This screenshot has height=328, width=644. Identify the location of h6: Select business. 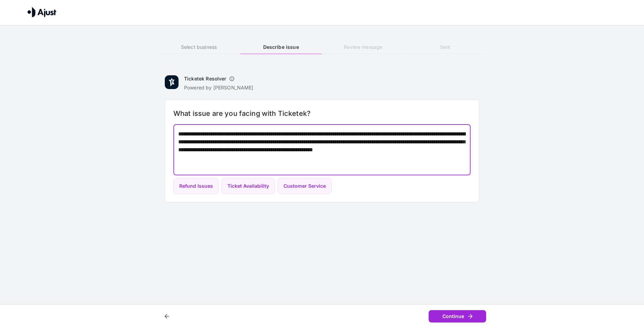
(199, 47).